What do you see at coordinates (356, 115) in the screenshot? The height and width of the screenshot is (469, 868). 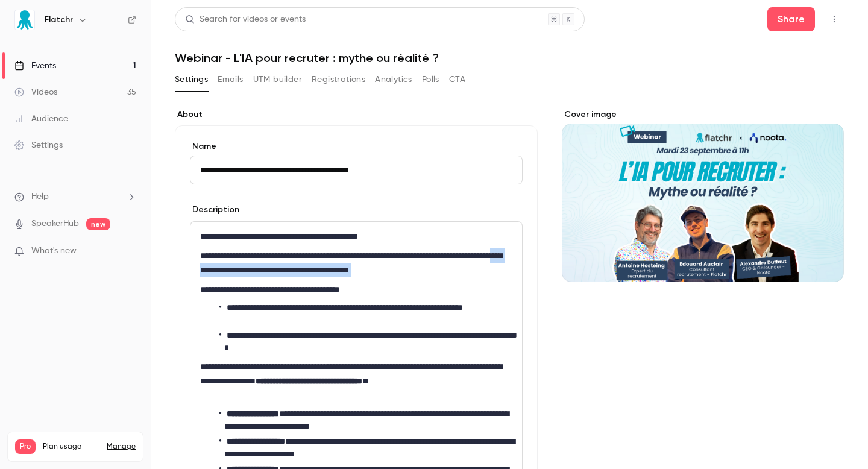 I see `label: About` at bounding box center [356, 115].